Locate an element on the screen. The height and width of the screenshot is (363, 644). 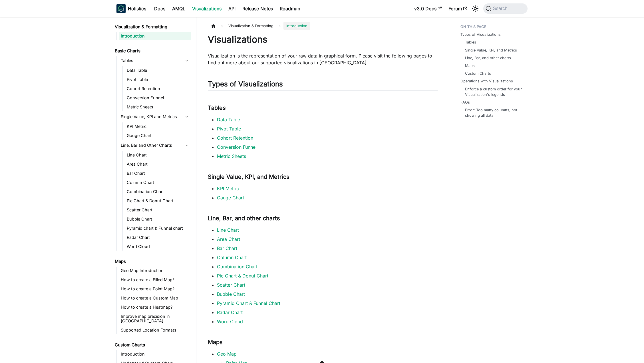
a: Enforce a custom order for your Visualization's legends is located at coordinates (493, 92).